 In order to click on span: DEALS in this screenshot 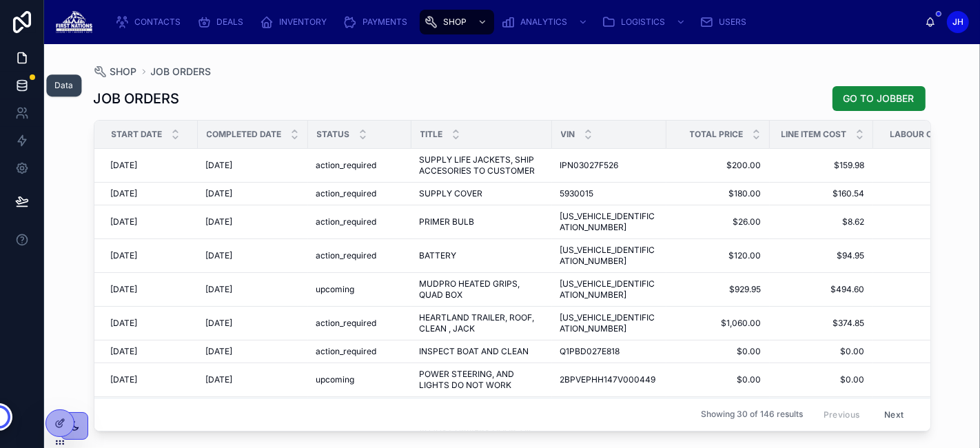, I will do `click(229, 22)`.